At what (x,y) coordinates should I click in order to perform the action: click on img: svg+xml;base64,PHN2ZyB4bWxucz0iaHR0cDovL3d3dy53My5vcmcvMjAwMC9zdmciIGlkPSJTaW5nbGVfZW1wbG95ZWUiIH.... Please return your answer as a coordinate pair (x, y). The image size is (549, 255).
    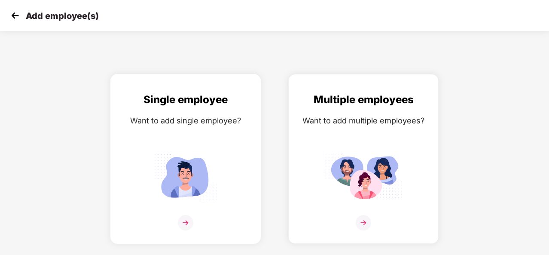
    Looking at the image, I should click on (186, 177).